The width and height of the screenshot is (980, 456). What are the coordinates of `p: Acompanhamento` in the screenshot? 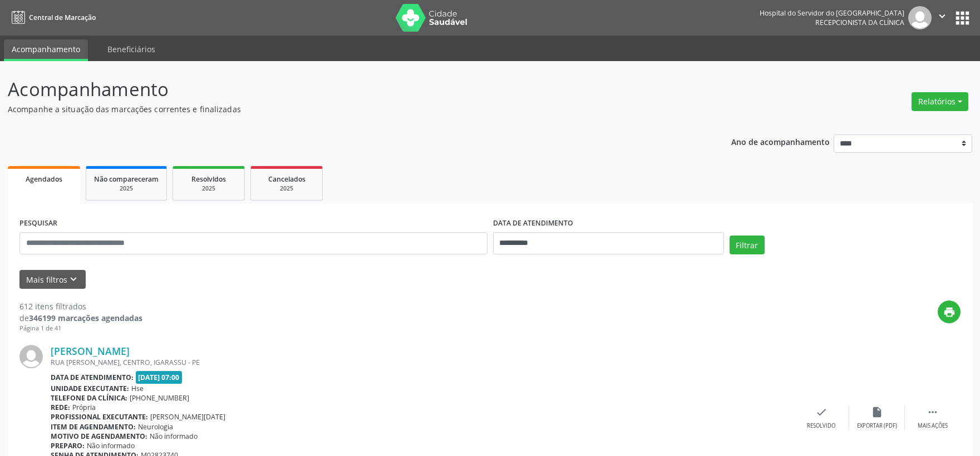 It's located at (345, 90).